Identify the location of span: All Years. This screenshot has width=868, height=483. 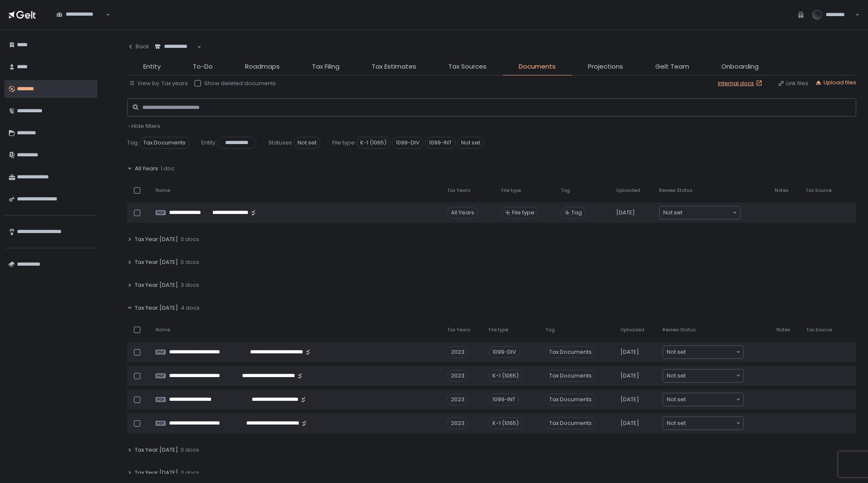
(146, 169).